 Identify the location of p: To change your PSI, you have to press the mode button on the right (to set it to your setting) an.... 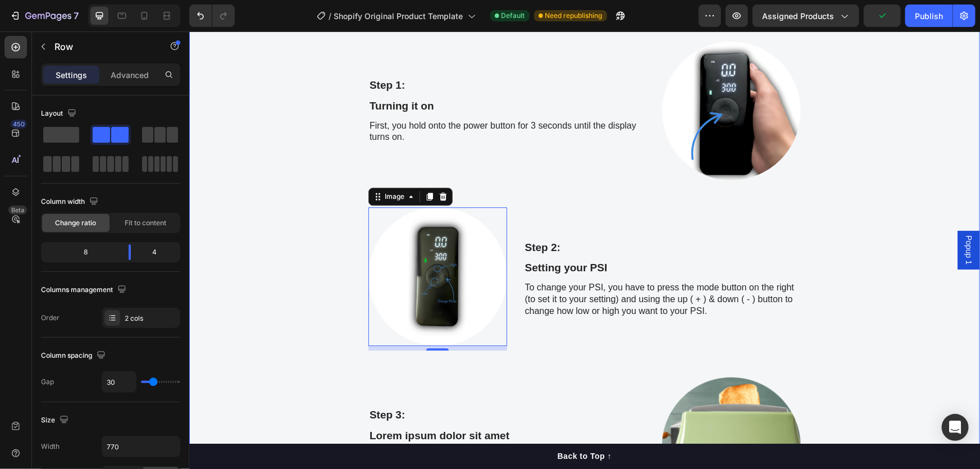
(473, 268).